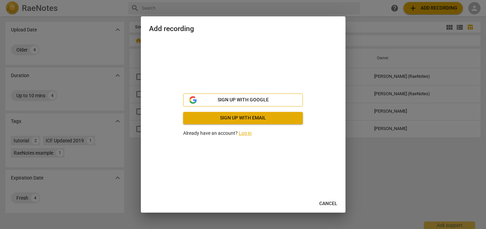 The width and height of the screenshot is (486, 229). I want to click on span: Cancel, so click(328, 204).